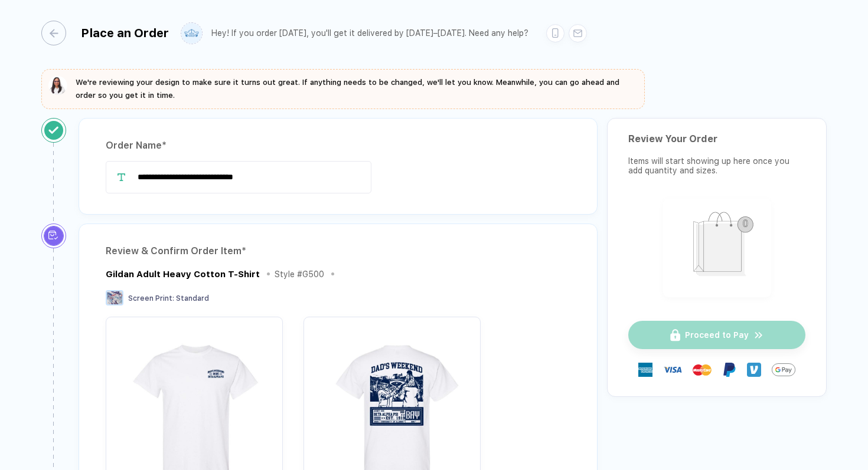  Describe the element at coordinates (729, 370) in the screenshot. I see `img: Paypal` at that location.